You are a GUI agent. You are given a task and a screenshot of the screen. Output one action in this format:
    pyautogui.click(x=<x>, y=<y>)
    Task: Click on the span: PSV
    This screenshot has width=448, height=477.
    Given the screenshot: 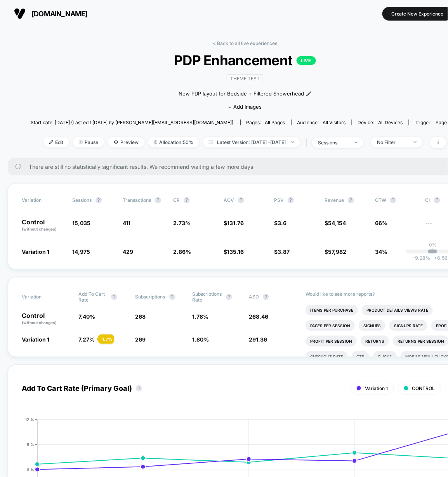 What is the action you would take?
    pyautogui.click(x=279, y=200)
    